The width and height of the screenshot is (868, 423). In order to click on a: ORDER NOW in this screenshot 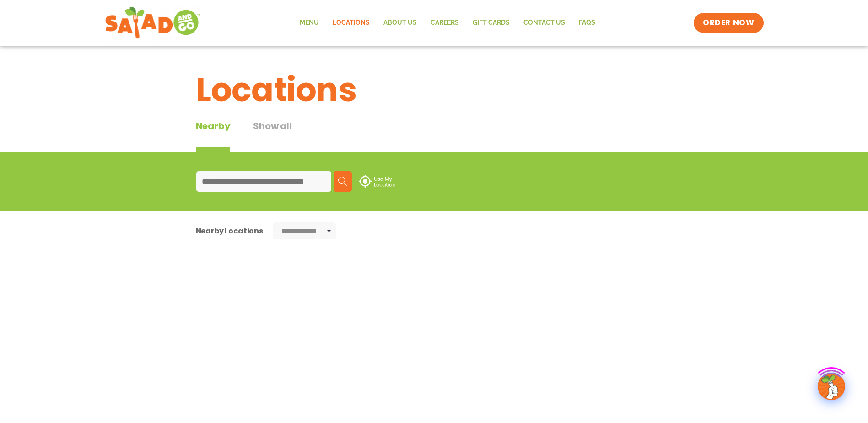, I will do `click(729, 23)`.